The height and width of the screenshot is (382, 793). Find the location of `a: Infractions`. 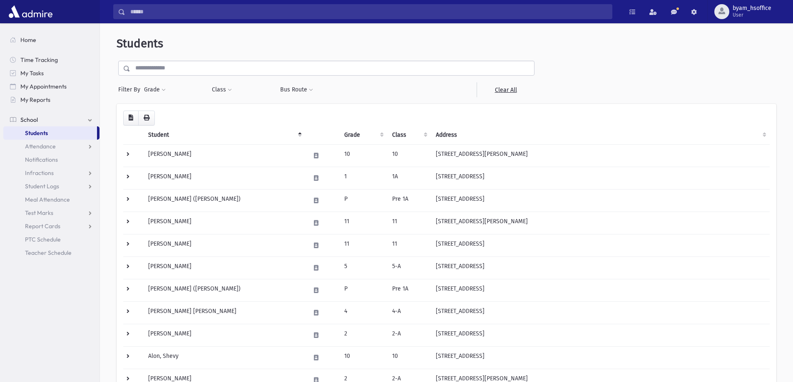

a: Infractions is located at coordinates (51, 173).